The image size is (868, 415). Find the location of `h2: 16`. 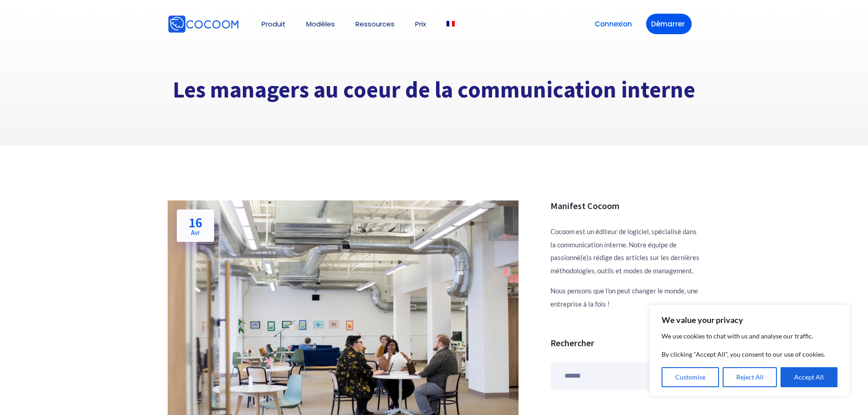

h2: 16 is located at coordinates (195, 225).